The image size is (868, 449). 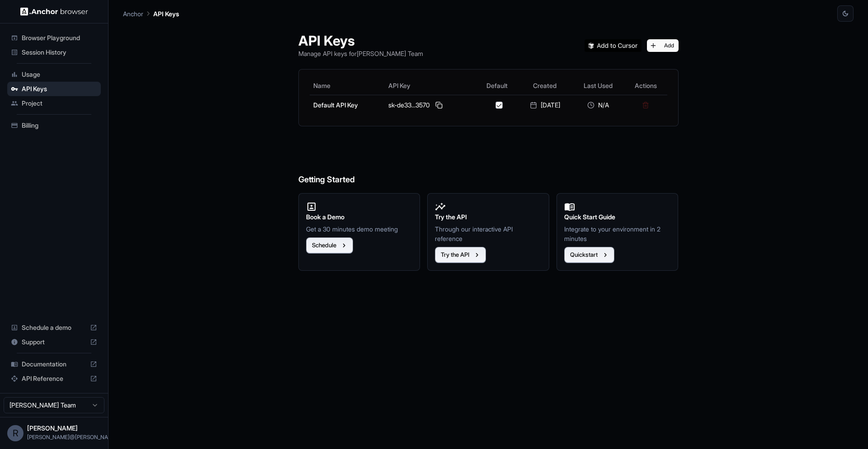 I want to click on span: API Keys, so click(x=59, y=89).